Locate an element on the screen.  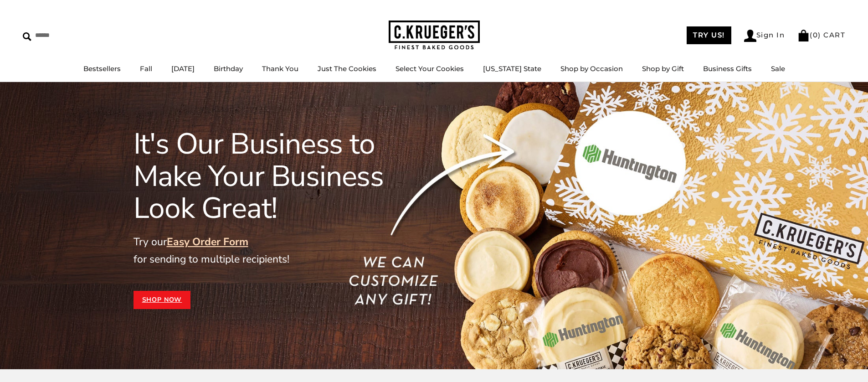
span: 0 is located at coordinates (816, 34).